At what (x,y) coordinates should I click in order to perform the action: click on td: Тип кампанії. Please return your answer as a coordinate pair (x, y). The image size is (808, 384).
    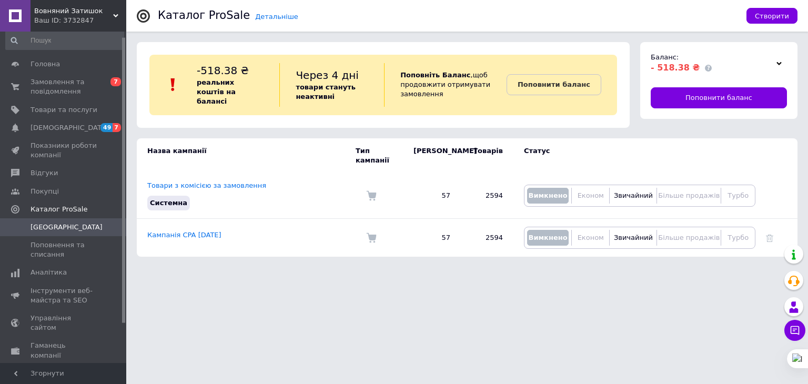
    Looking at the image, I should click on (379, 156).